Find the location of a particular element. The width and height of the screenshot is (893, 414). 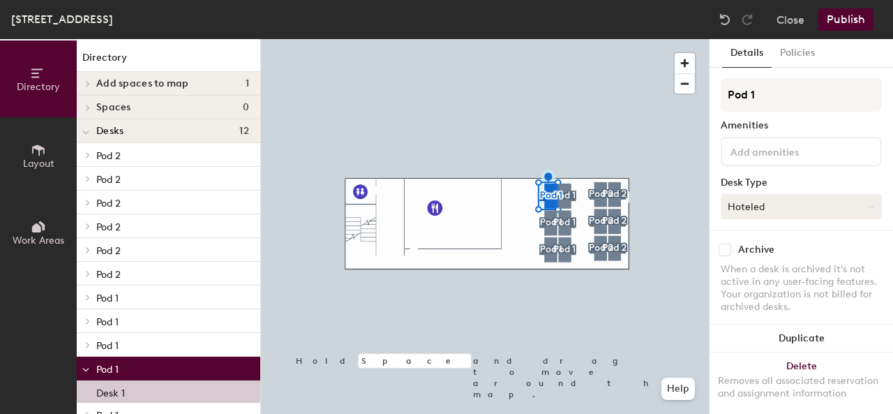

span: 0 is located at coordinates (246, 107).